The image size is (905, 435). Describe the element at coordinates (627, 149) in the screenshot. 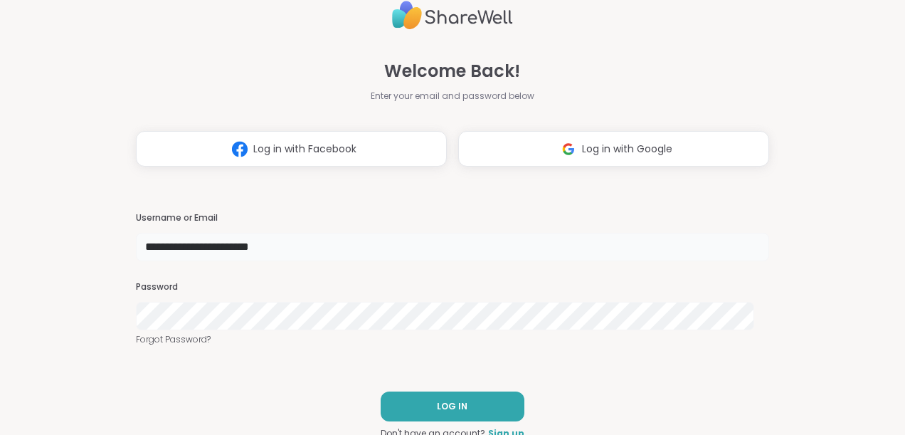

I see `span: Log in with Google` at that location.